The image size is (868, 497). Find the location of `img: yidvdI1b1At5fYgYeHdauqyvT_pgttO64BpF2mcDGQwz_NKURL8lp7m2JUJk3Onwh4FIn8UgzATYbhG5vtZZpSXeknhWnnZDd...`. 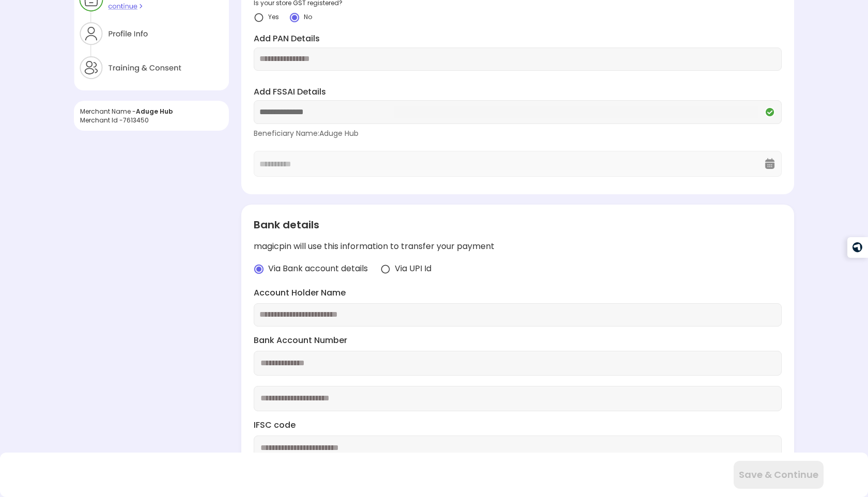

img: yidvdI1b1At5fYgYeHdauqyvT_pgttO64BpF2mcDGQwz_NKURL8lp7m2JUJk3Onwh4FIn8UgzATYbhG5vtZZpSXeknhWnnZDd... is located at coordinates (259, 17).